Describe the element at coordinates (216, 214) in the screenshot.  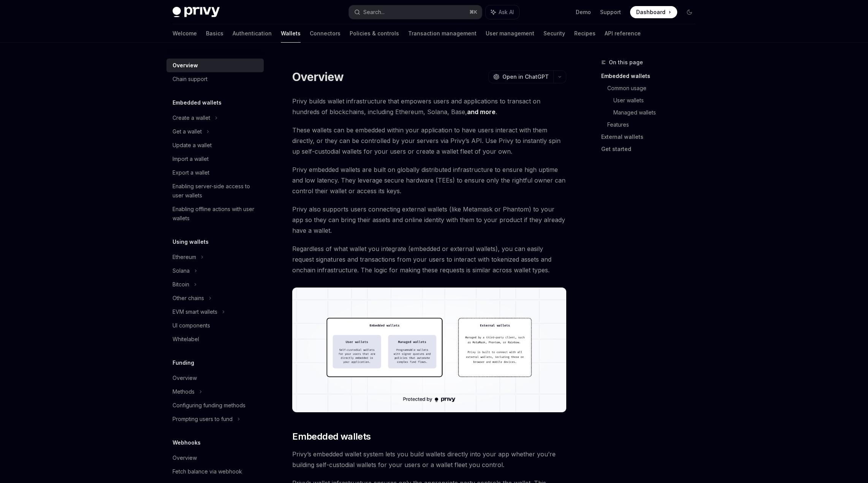
I see `div: Enabling offline actions with user wallets` at that location.